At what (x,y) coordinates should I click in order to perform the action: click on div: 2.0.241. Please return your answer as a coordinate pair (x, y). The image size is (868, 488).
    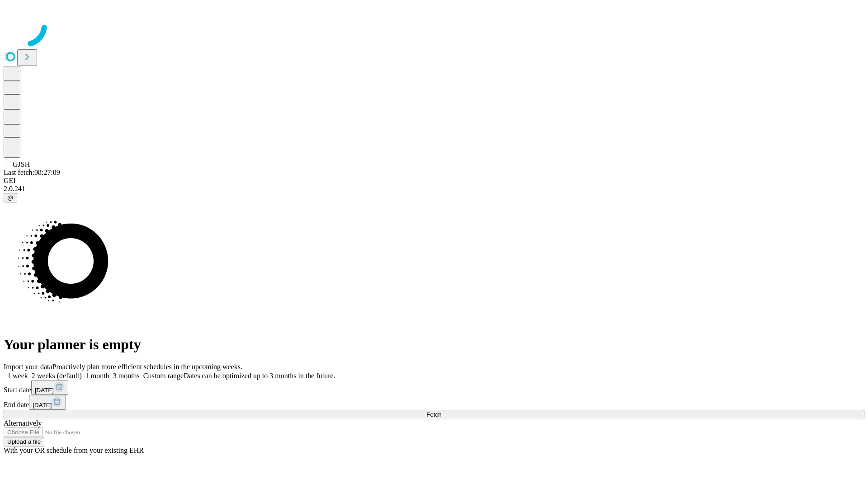
    Looking at the image, I should click on (434, 189).